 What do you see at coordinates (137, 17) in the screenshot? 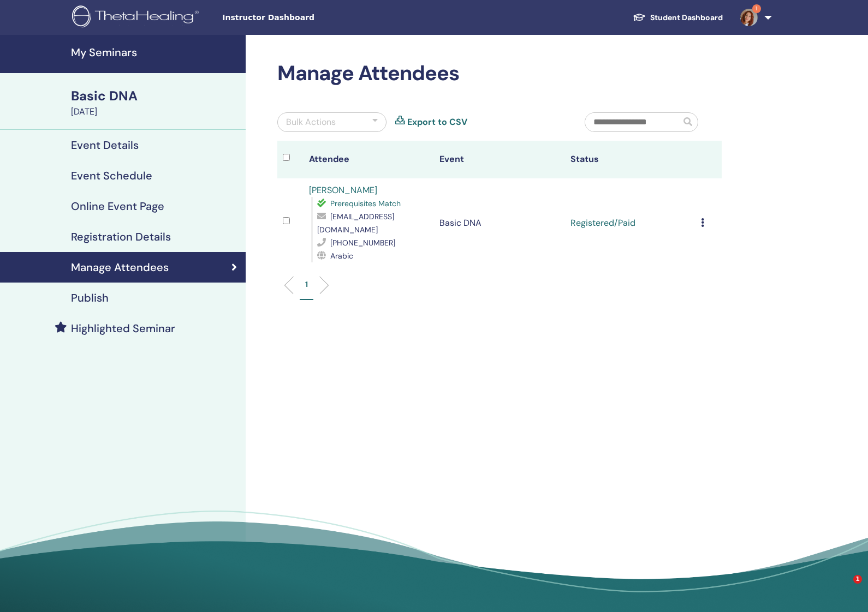
I see `img: logo.png` at bounding box center [137, 17].